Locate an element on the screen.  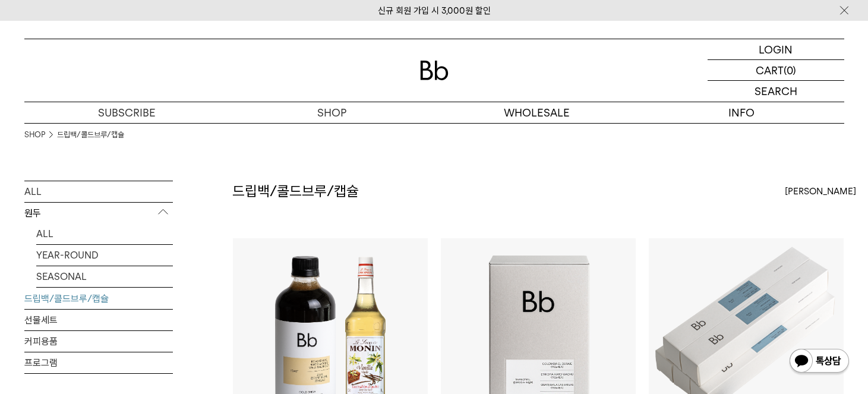
a: 신규 회원 가입 시 3,000원 할인 is located at coordinates (434, 10).